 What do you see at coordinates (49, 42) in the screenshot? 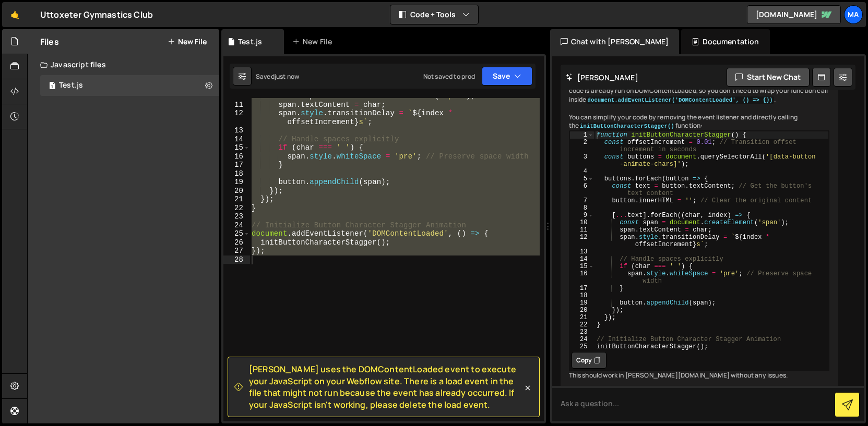
I see `h2: Files` at bounding box center [49, 42].